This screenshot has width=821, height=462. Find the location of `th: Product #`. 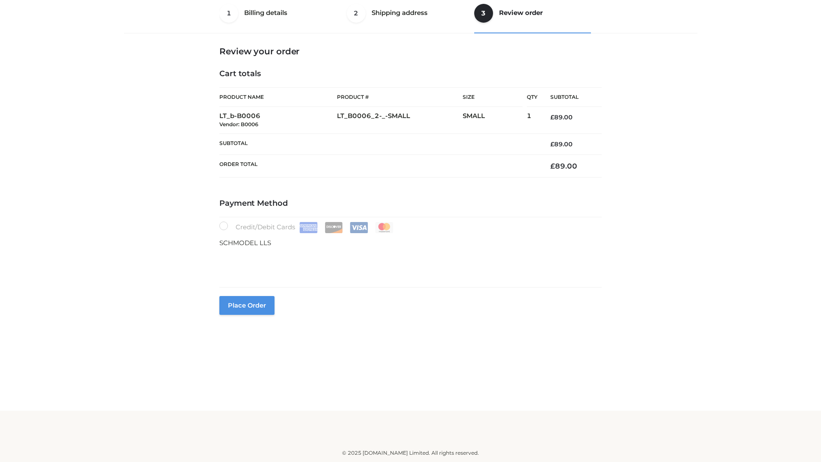

th: Product # is located at coordinates (400, 97).